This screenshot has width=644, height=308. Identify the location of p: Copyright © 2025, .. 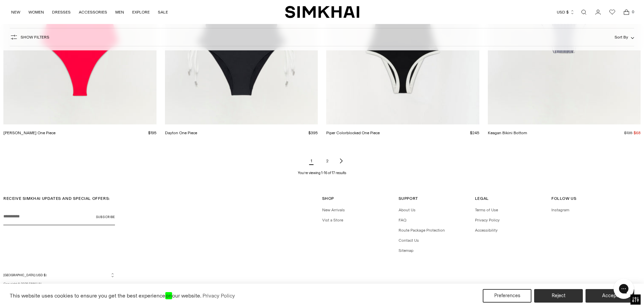
(59, 284).